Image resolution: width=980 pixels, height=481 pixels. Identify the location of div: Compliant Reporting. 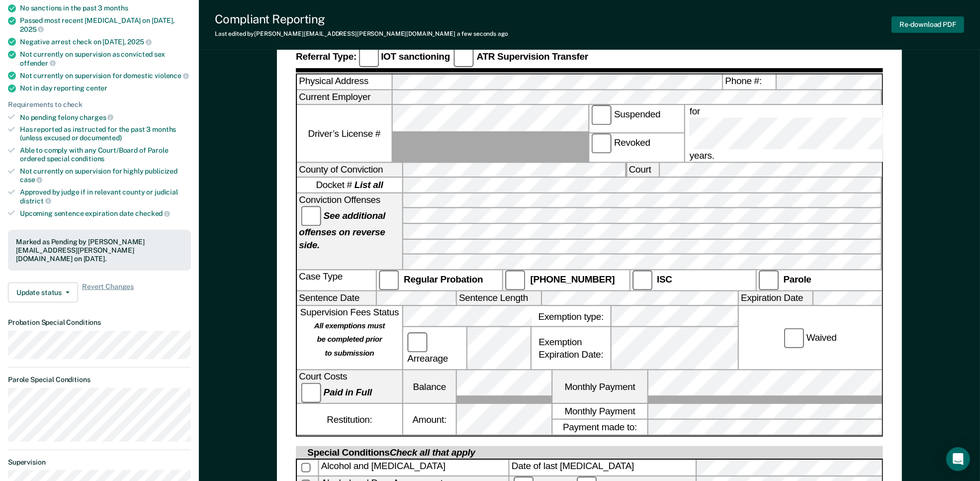
(362, 19).